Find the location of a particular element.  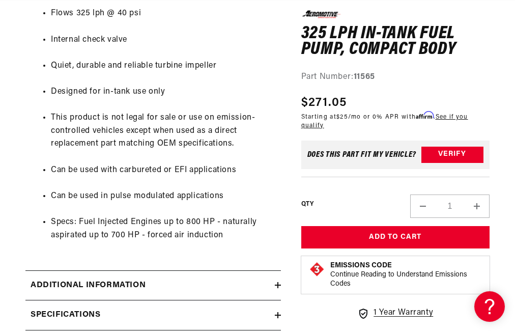

summary: Specifications is located at coordinates (153, 315).